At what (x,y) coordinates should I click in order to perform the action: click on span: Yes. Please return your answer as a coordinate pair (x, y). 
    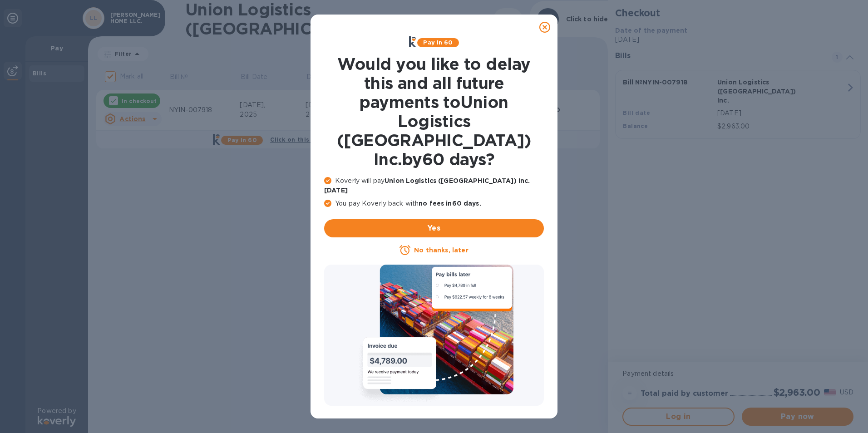
    Looking at the image, I should click on (434, 228).